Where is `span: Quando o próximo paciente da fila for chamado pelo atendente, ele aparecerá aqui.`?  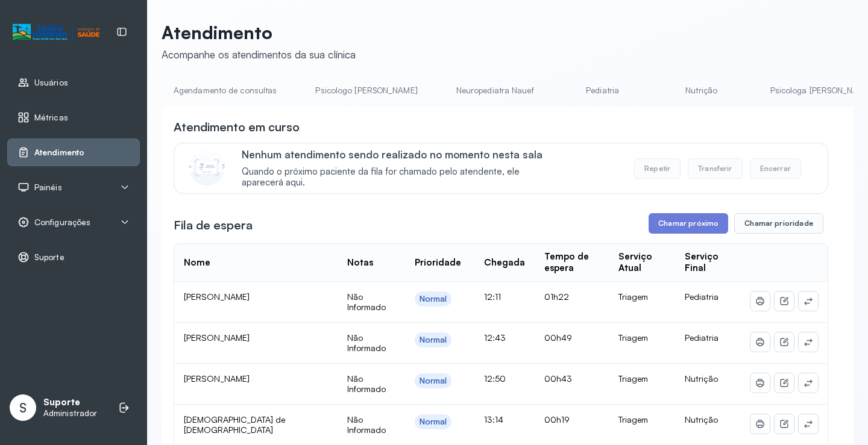 span: Quando o próximo paciente da fila for chamado pelo atendente, ele aparecerá aqui. is located at coordinates (401, 178).